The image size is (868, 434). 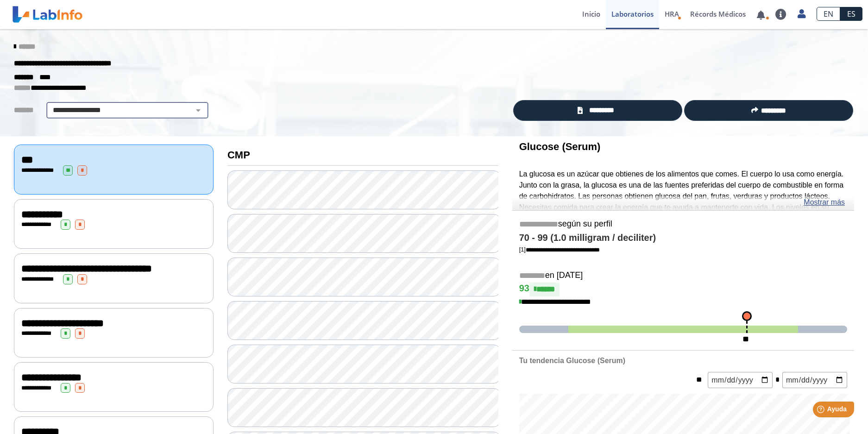 I want to click on a: ES, so click(x=852, y=14).